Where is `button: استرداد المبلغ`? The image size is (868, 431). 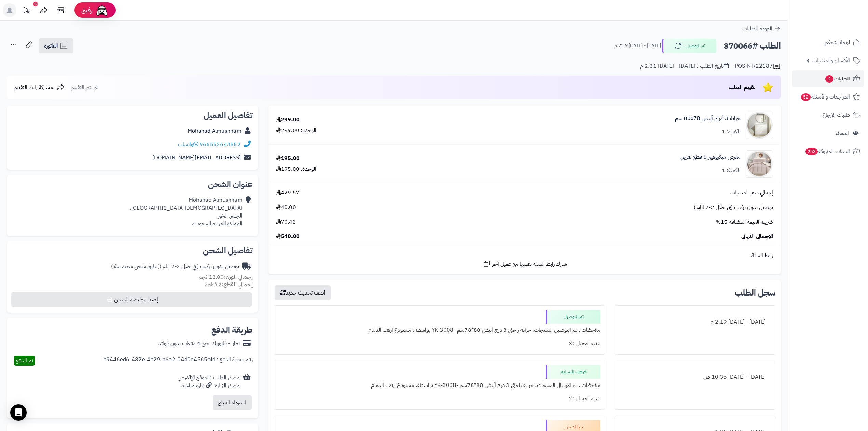
button: استرداد المبلغ is located at coordinates (232, 402).